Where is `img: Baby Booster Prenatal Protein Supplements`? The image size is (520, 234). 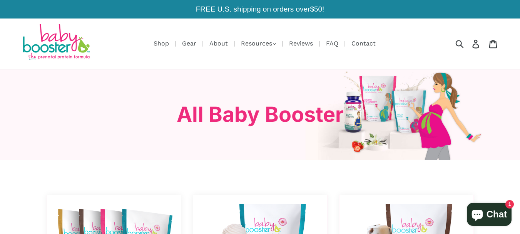
img: Baby Booster Prenatal Protein Supplements is located at coordinates (56, 42).